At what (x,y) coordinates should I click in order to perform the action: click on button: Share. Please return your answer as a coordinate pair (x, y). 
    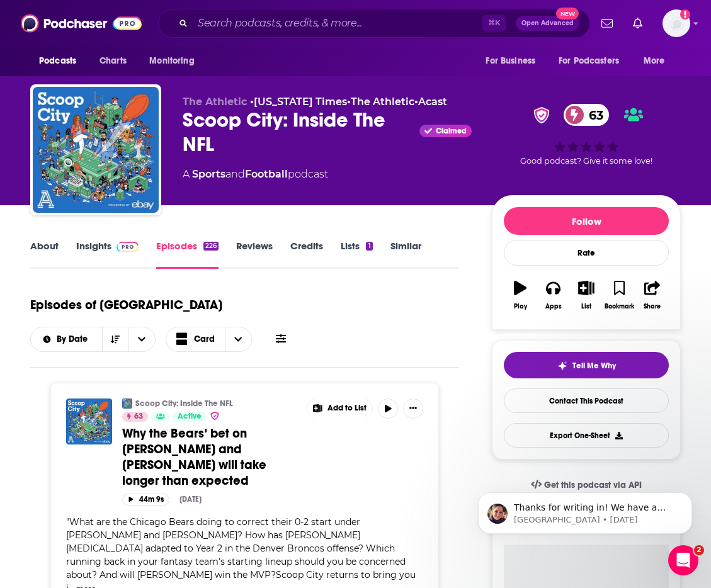
    Looking at the image, I should click on (652, 295).